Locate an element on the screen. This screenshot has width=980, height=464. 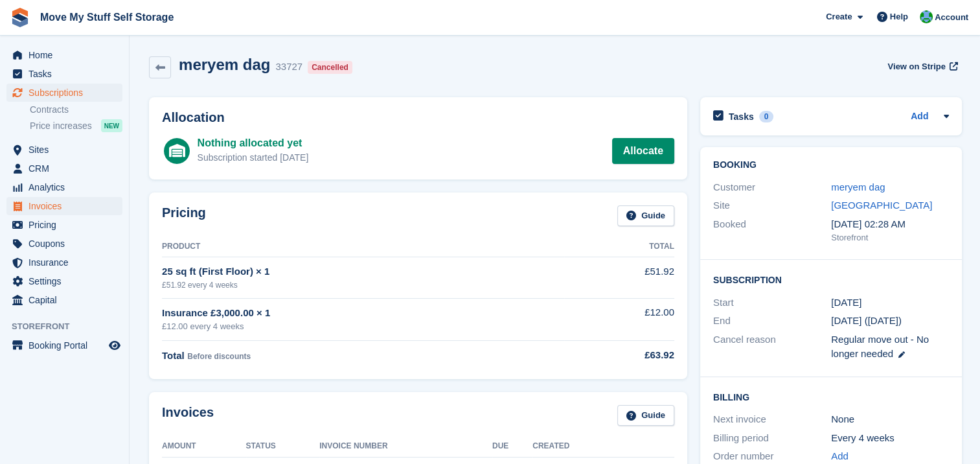
div: £12.00 every 4 weeks is located at coordinates (363, 327).